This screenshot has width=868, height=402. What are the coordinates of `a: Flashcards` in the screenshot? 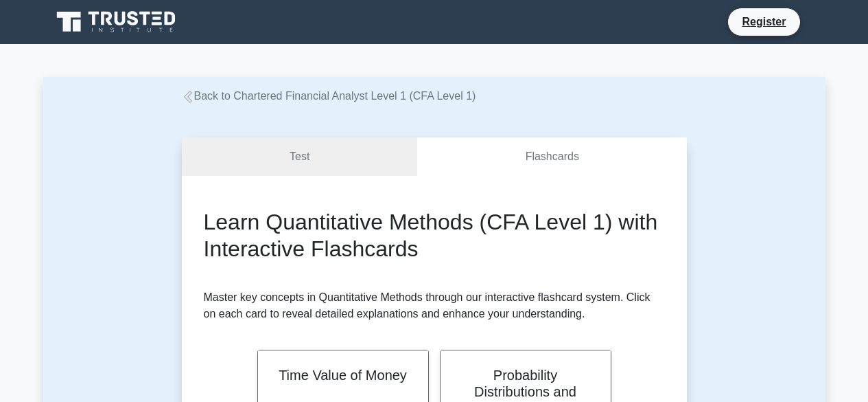 It's located at (552, 156).